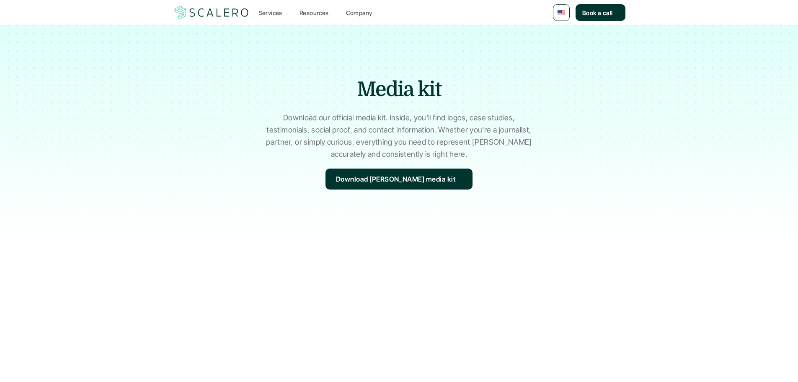  I want to click on p: Company, so click(359, 13).